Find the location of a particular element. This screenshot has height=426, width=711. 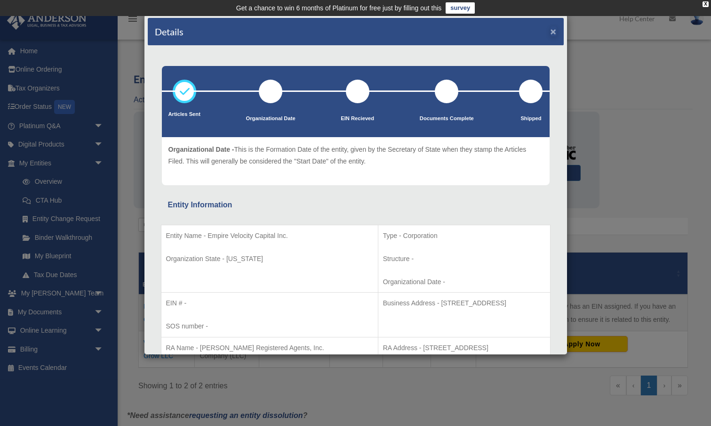

p: Shipped is located at coordinates (531, 119).